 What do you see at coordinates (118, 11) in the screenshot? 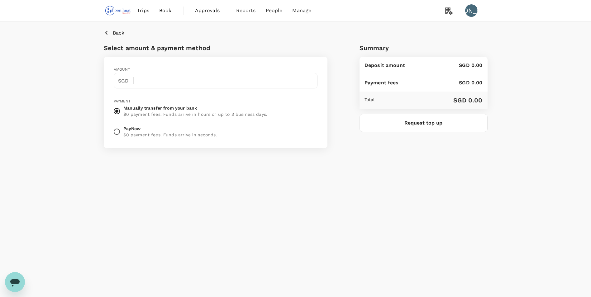
I see `img: Phoon Huat PTE. LTD.` at bounding box center [118, 11].